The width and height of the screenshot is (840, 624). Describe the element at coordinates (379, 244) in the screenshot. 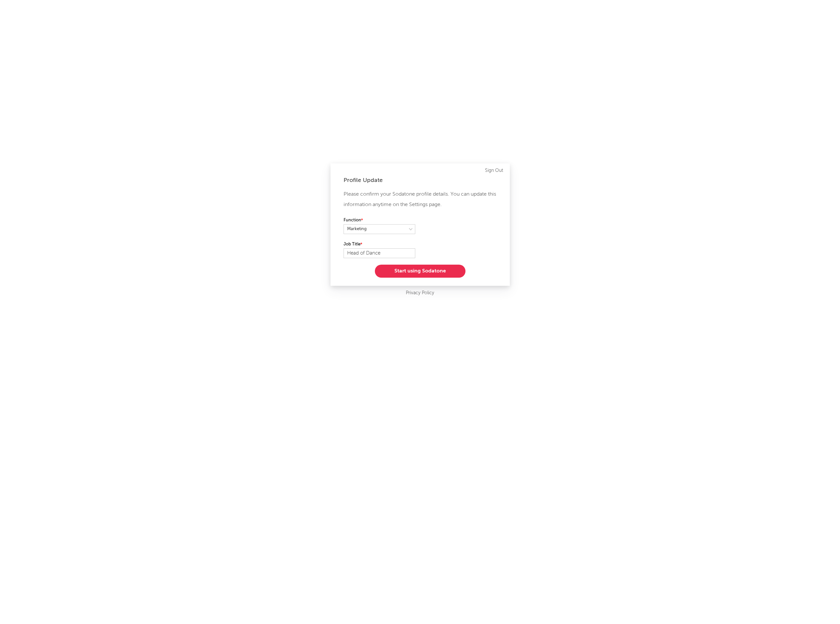

I see `label: Job Title` at that location.